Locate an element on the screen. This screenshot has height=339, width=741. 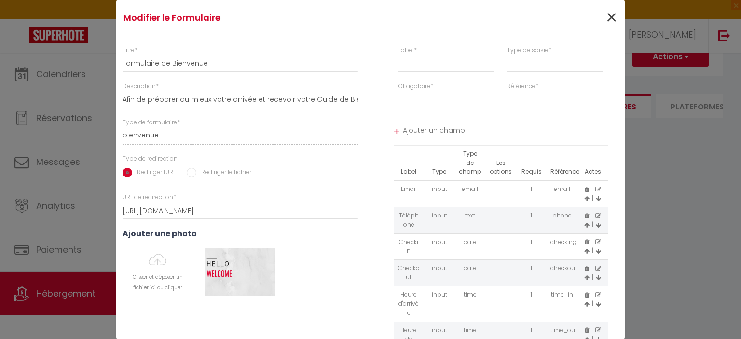
h3: Ajouter une photo is located at coordinates (240, 234).